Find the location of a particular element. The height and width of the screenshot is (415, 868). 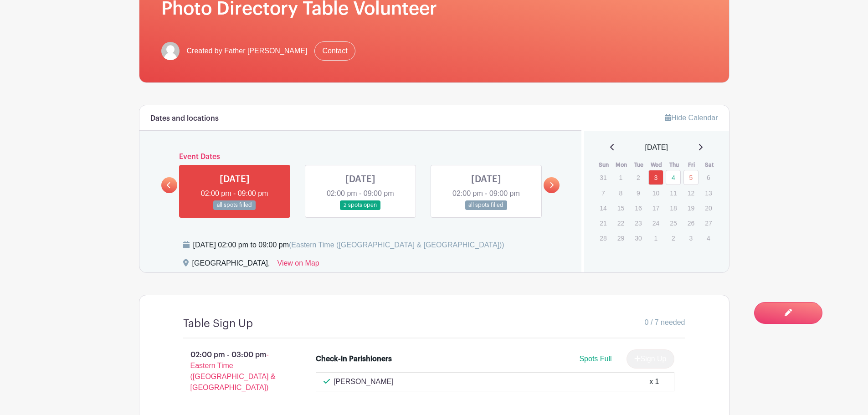

p: 23 is located at coordinates (638, 223).